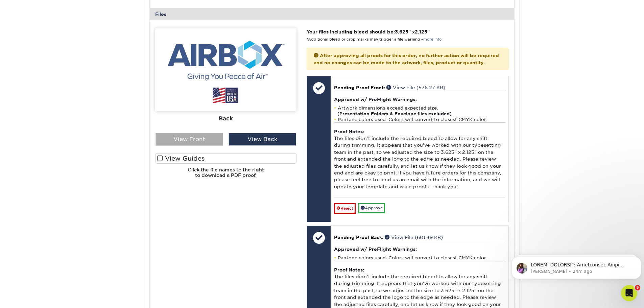 This screenshot has height=308, width=644. Describe the element at coordinates (226, 119) in the screenshot. I see `div: Back` at that location.